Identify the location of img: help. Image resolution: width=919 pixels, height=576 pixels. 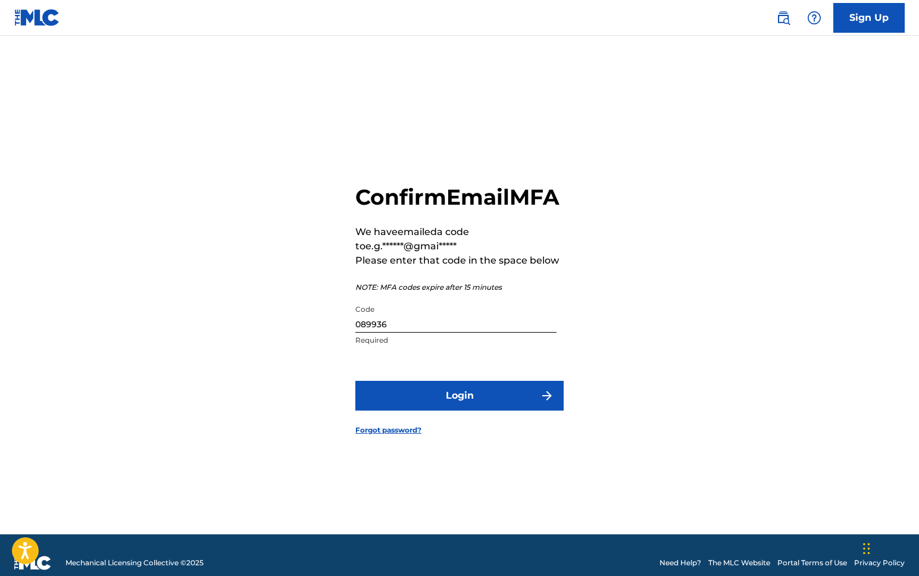
(815, 18).